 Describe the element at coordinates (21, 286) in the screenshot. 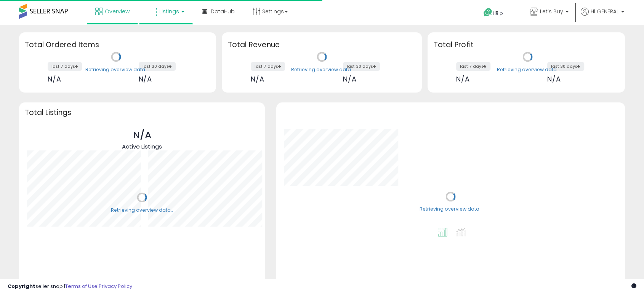

I see `strong: Copyright` at that location.